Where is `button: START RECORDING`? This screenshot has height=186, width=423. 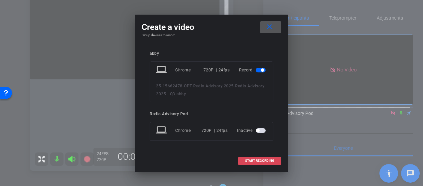 button: START RECORDING is located at coordinates (260, 161).